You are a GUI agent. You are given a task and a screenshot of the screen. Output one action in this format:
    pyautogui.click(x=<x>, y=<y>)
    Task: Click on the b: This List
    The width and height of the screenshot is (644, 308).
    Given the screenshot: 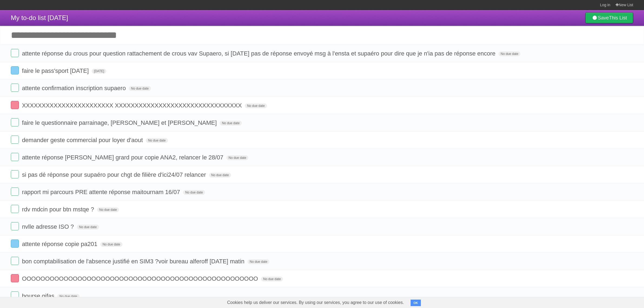 What is the action you would take?
    pyautogui.click(x=618, y=18)
    